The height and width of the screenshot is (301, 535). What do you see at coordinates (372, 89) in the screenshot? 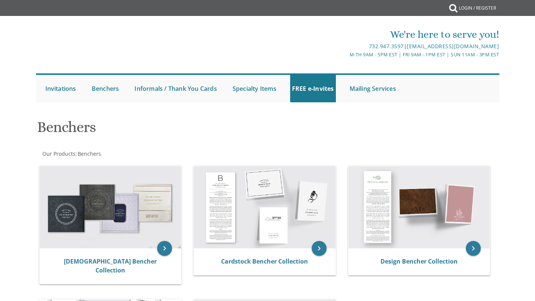
I see `a: Mailing Services` at bounding box center [372, 89].